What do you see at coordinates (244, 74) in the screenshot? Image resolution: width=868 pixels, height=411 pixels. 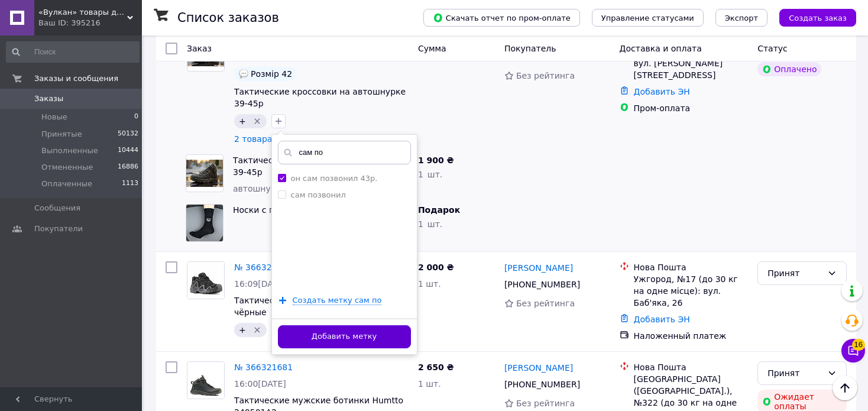 I see `img: :speech_balloon:` at bounding box center [244, 74].